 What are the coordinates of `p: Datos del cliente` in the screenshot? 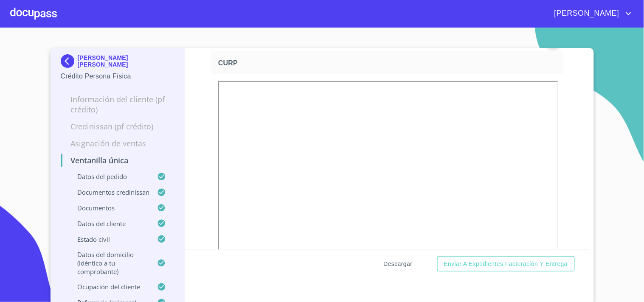 It's located at (109, 223).